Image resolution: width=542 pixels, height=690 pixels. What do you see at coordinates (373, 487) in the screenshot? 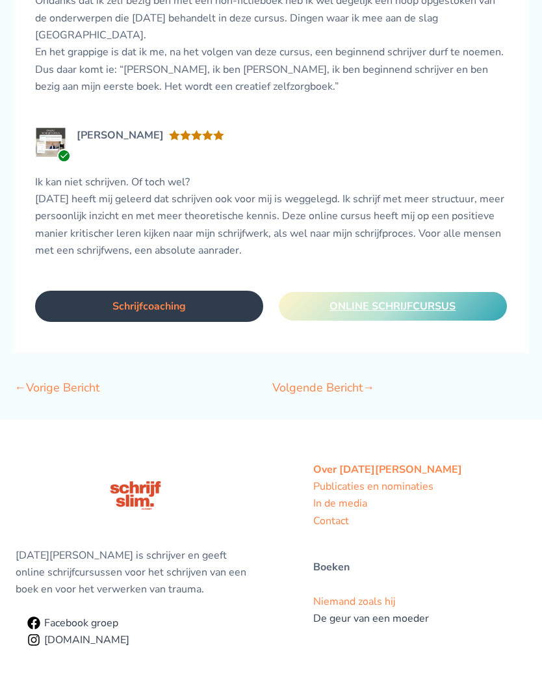
I see `a: Publicaties en nominaties` at bounding box center [373, 487].